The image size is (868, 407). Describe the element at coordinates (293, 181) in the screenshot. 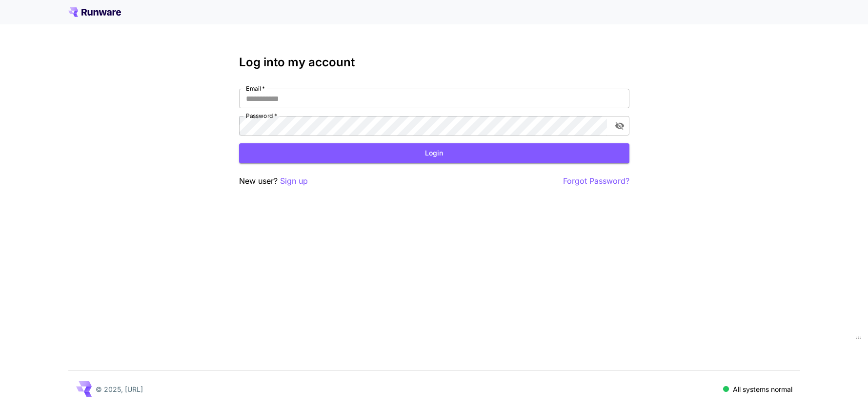

I see `p: Sign up` at that location.